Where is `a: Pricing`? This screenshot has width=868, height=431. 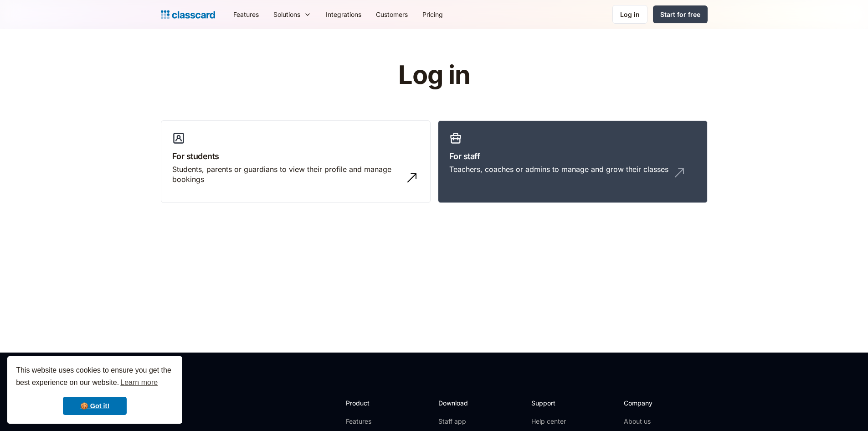 a: Pricing is located at coordinates (433, 14).